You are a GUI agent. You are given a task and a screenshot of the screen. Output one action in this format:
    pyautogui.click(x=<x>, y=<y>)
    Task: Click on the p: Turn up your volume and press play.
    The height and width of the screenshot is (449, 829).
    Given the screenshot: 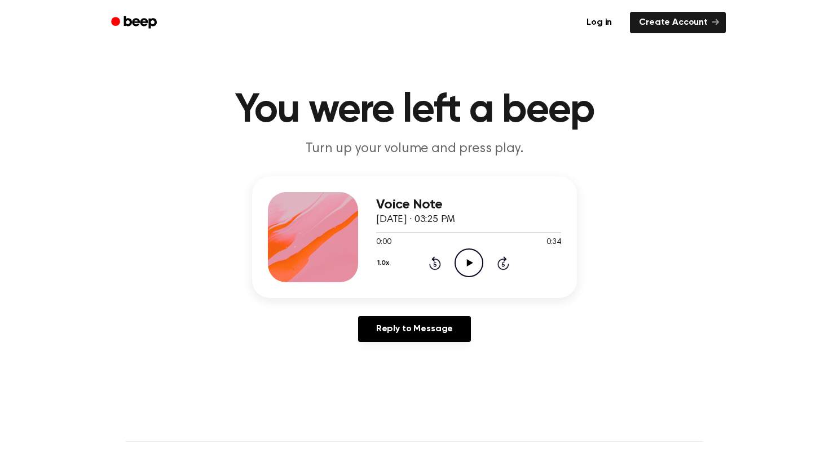 What is the action you would take?
    pyautogui.click(x=414, y=149)
    